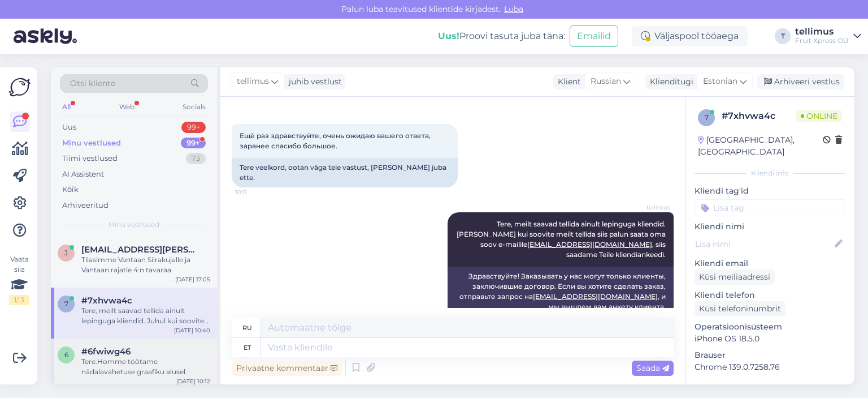 Image resolution: width=868 pixels, height=398 pixels. I want to click on div: Väljaspool tööaega, so click(690, 36).